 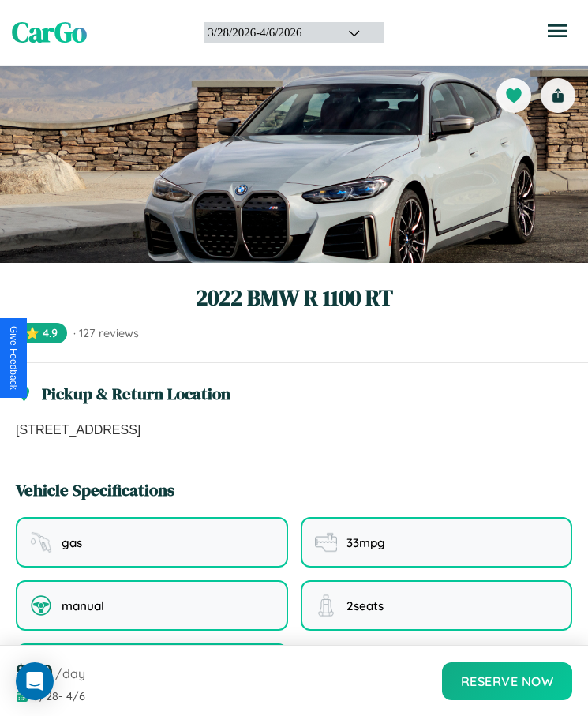 I want to click on button: Reserve Now, so click(x=507, y=681).